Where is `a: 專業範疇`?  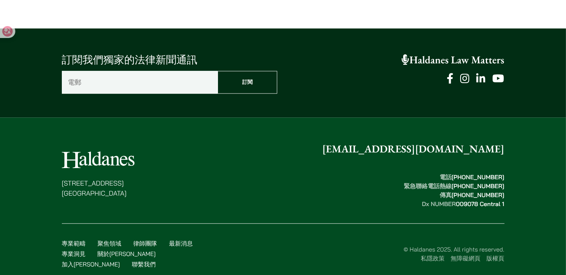
a: 專業範疇 is located at coordinates (74, 243).